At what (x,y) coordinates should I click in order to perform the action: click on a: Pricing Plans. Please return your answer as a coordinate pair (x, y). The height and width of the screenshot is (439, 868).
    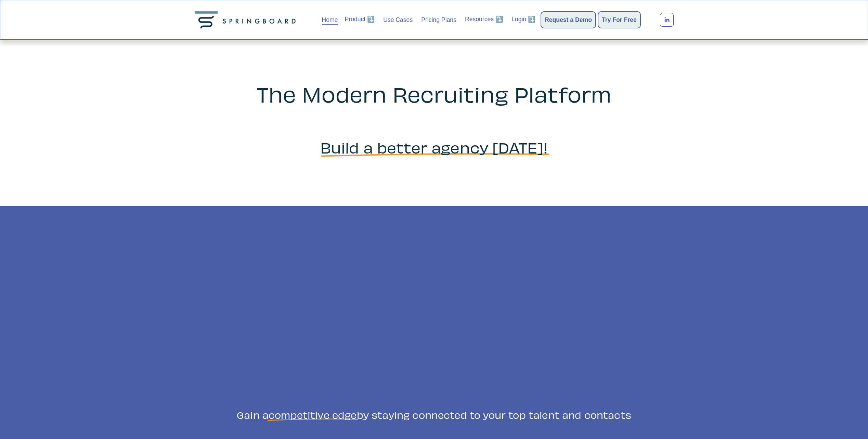
    Looking at the image, I should click on (439, 20).